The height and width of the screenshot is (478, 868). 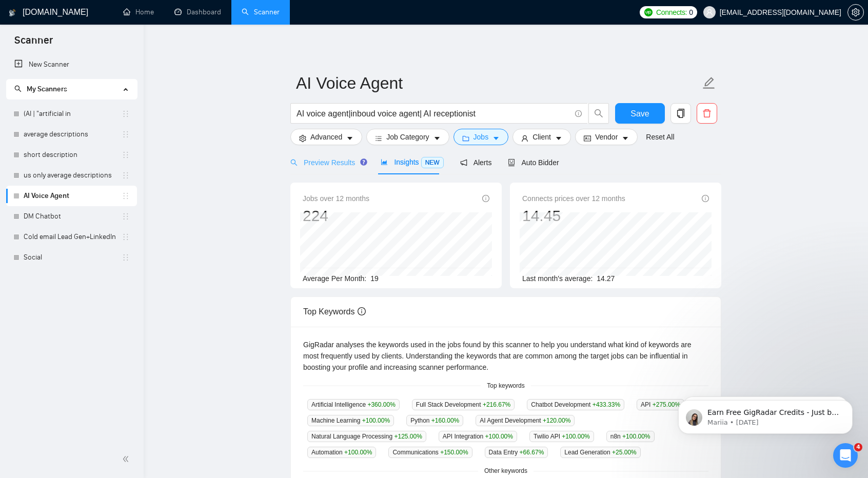 What do you see at coordinates (607, 405) in the screenshot?
I see `span: +433.33 %` at bounding box center [607, 405].